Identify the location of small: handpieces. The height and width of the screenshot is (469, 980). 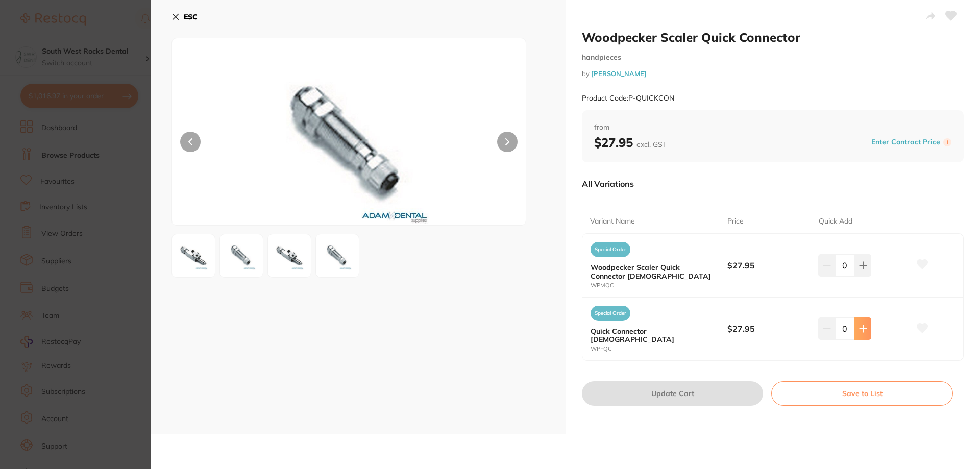
(772, 57).